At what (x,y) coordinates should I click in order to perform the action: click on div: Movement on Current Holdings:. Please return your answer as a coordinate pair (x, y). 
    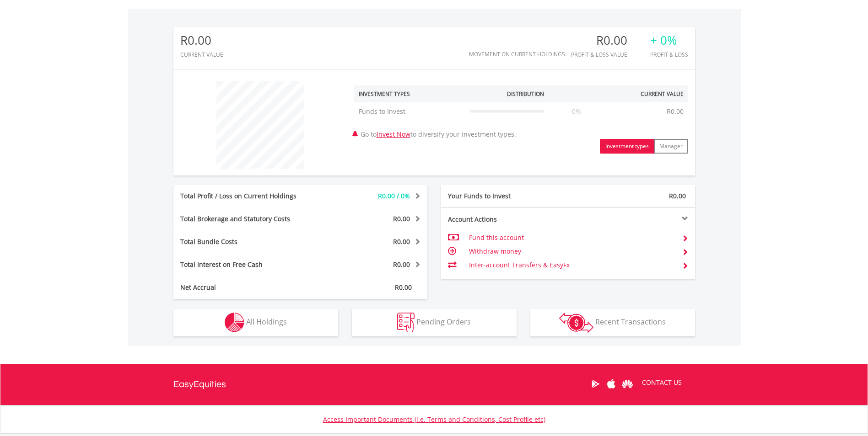
    Looking at the image, I should click on (517, 54).